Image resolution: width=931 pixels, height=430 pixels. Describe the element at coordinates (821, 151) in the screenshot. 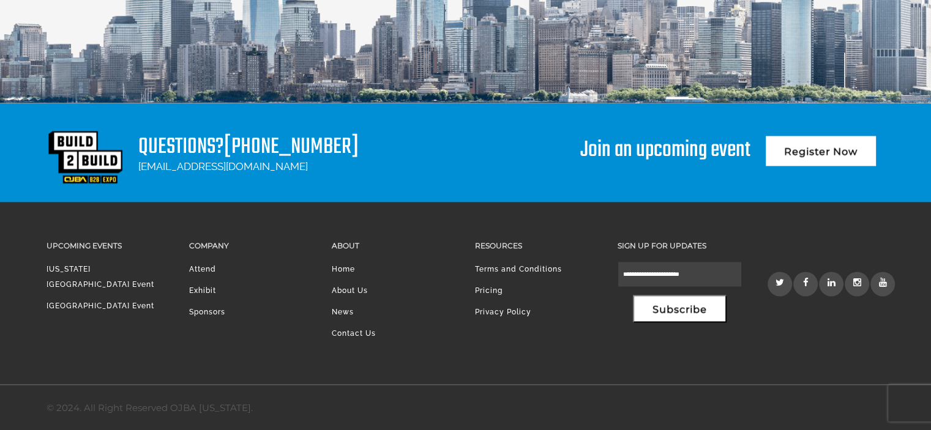

I see `a: Register Now` at that location.